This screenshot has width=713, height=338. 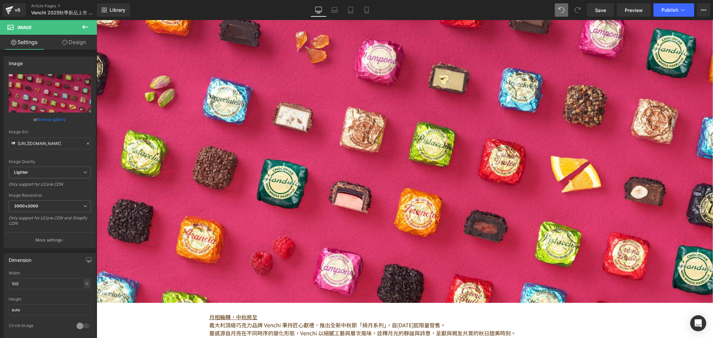 I want to click on a: Laptop, so click(x=335, y=10).